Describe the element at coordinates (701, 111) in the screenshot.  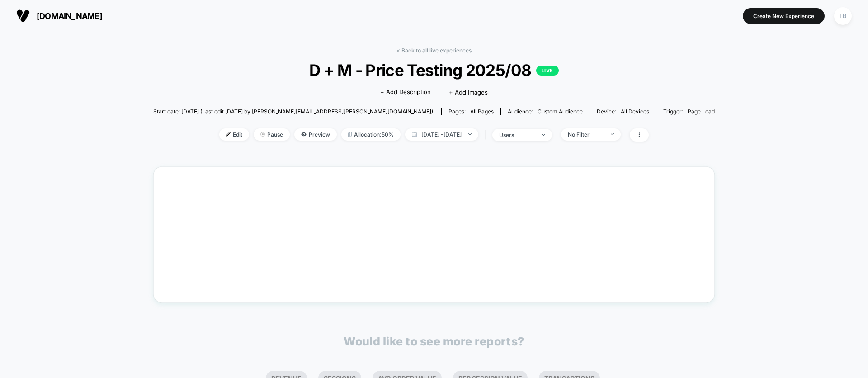
I see `span: Page Load` at that location.